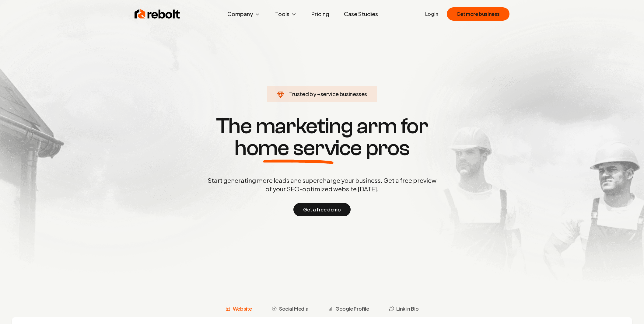  What do you see at coordinates (404, 309) in the screenshot?
I see `button: Link in Bio` at bounding box center [404, 309].